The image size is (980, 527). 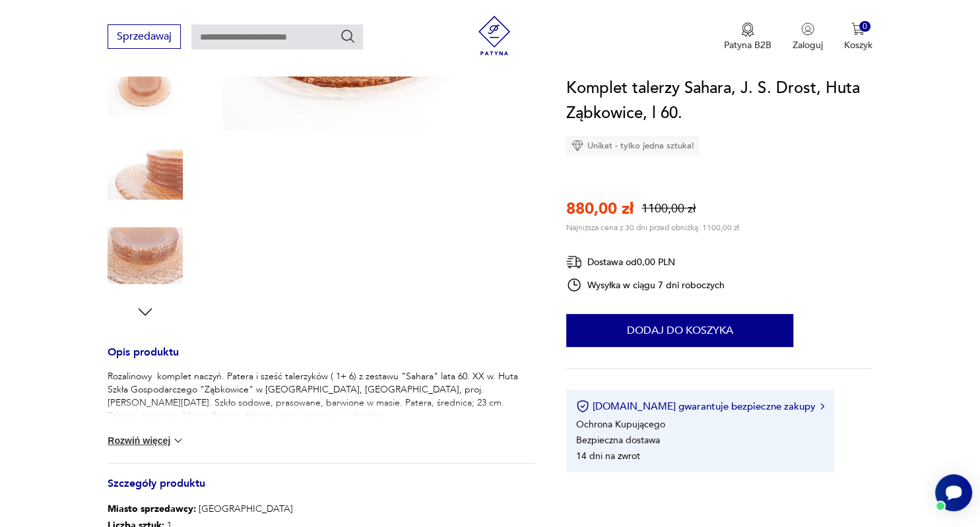 I want to click on p: 880,00 zł, so click(x=599, y=208).